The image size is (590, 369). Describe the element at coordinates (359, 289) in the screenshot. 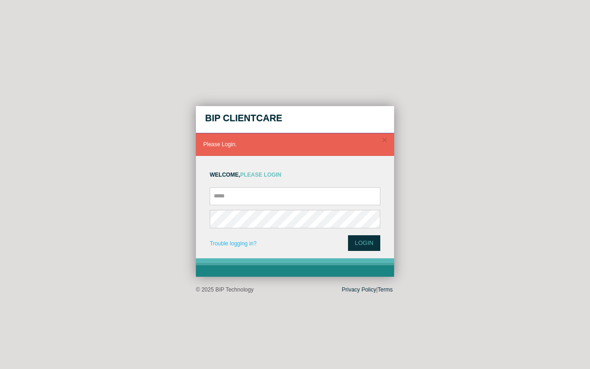

I see `a: Privacy Policy` at that location.